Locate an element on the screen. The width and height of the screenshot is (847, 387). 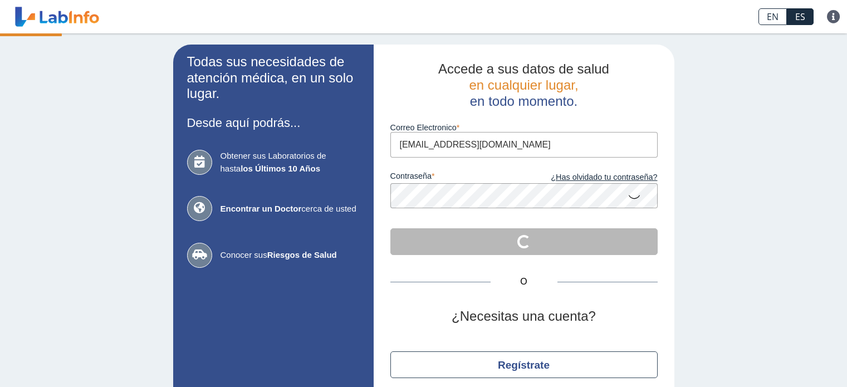
b: Encontrar un Doctor is located at coordinates (261, 208).